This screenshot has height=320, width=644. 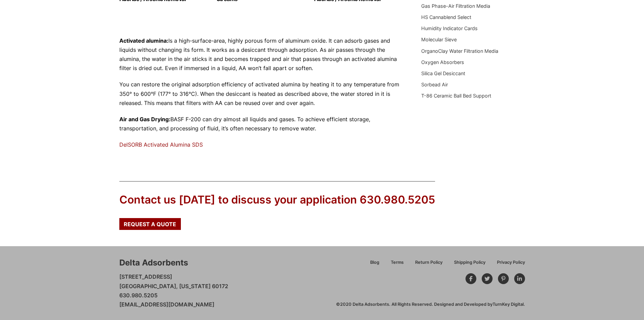 What do you see at coordinates (261, 94) in the screenshot?
I see `p: You can restore the original adsorption efficiency of activated alumina by heating it to any temp...` at bounding box center [261, 94].